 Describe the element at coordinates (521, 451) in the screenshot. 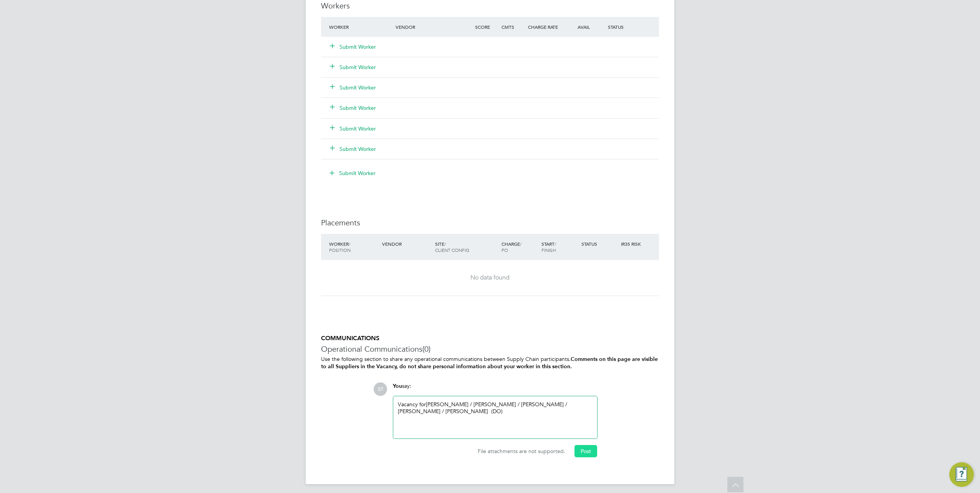

I see `span: File attachments are not supported.` at that location.